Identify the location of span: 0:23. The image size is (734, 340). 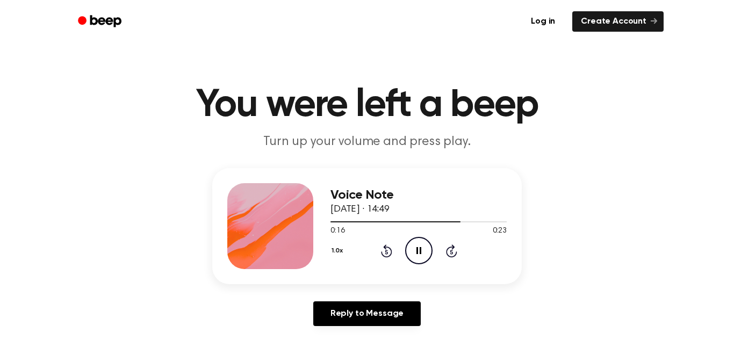
(500, 231).